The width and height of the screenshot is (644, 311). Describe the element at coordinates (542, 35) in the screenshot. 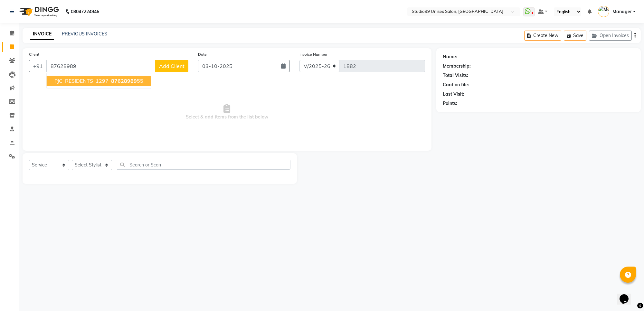

I see `button: Create New` at that location.